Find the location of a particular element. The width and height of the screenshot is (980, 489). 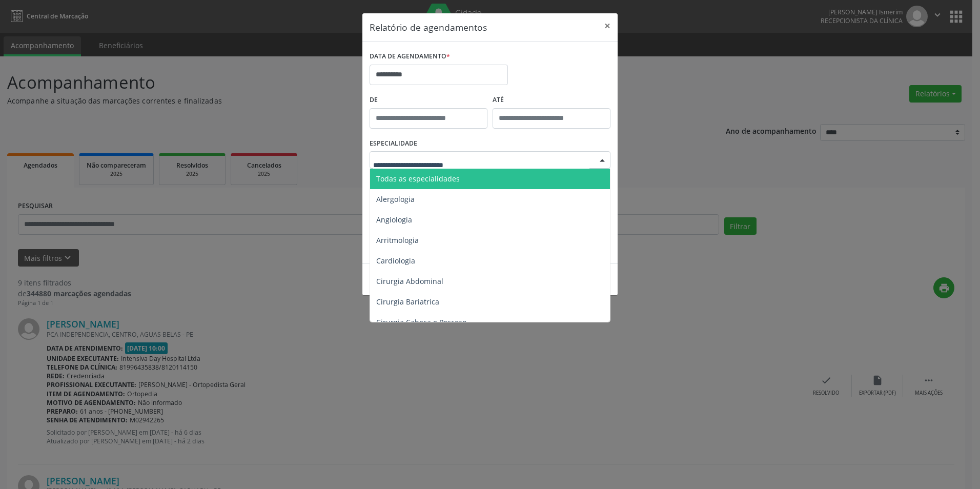

button: Close is located at coordinates (607, 26).